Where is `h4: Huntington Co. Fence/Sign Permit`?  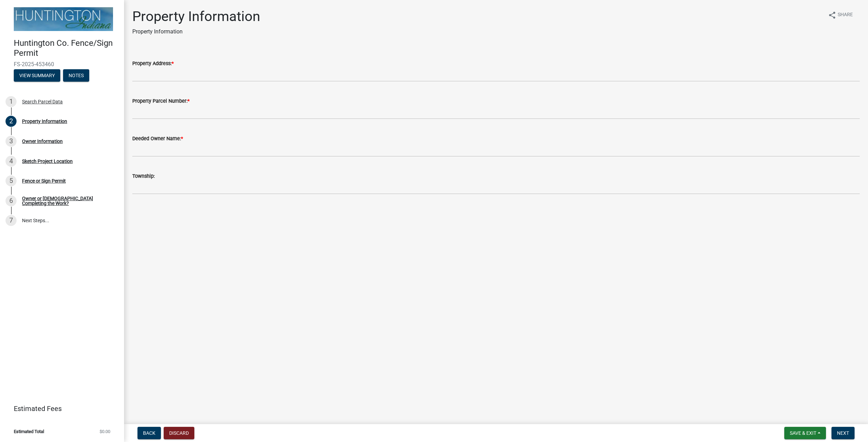 h4: Huntington Co. Fence/Sign Permit is located at coordinates (66, 49).